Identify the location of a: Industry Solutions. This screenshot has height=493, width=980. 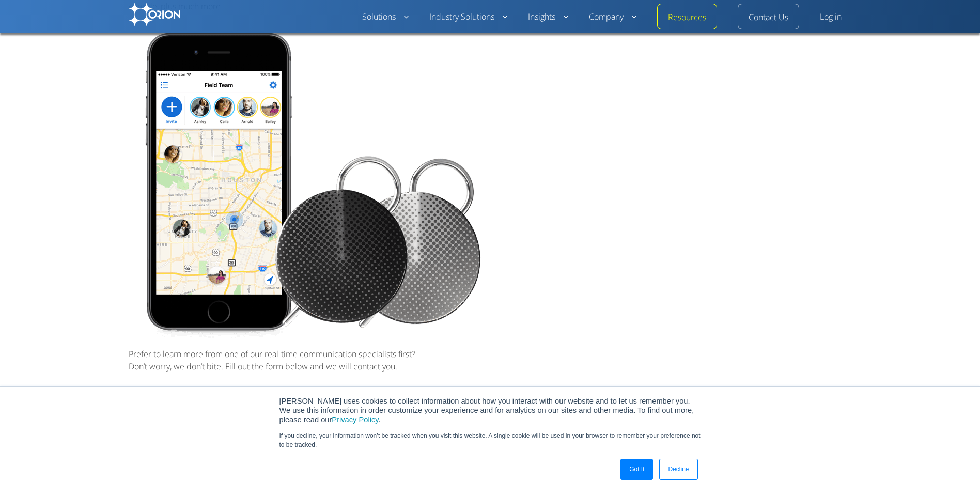
(468, 17).